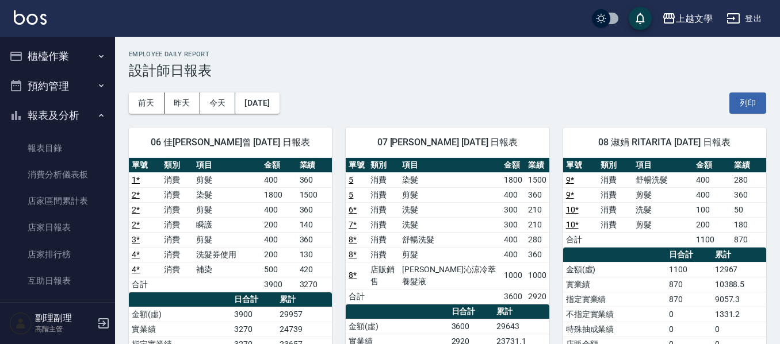  I want to click on h2: Employee Daily Report, so click(447, 54).